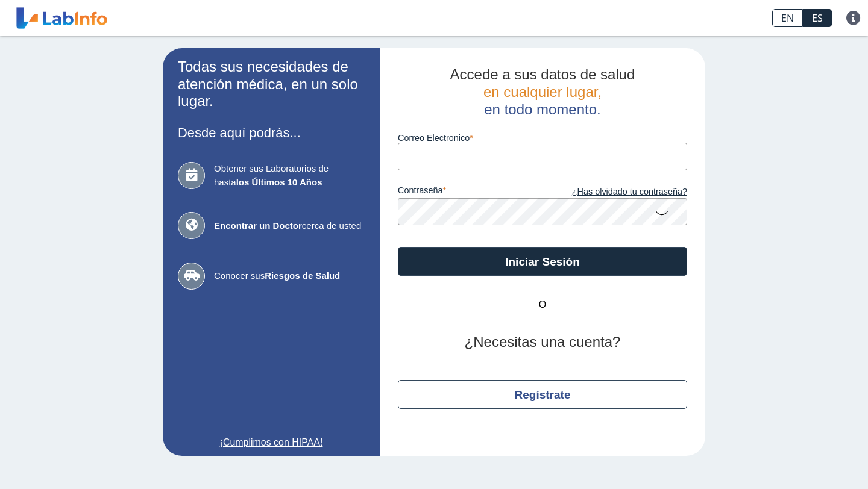  What do you see at coordinates (271, 84) in the screenshot?
I see `h2: Todas sus necesidades de atención médica, en un solo lugar.` at bounding box center [271, 84].